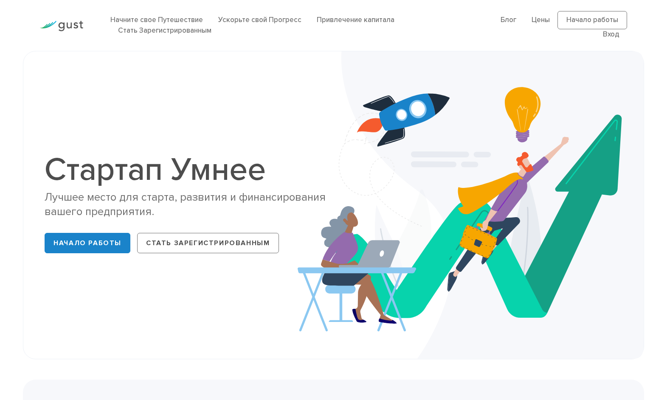 The width and height of the screenshot is (667, 400). I want to click on ya-tr-span: Лучшее место для старта, развития и финансирования вашего предприятия., so click(185, 205).